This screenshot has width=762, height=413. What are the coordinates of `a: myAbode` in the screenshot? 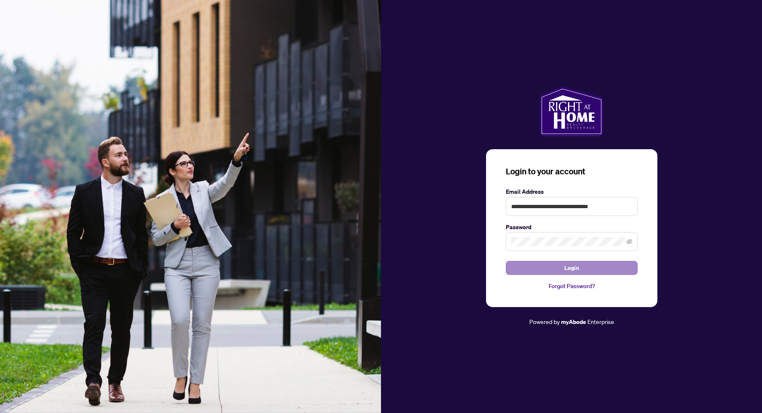 It's located at (573, 322).